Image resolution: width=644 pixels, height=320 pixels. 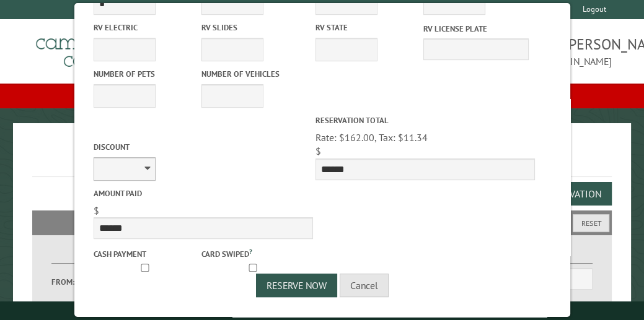 What do you see at coordinates (297, 286) in the screenshot?
I see `button: Reserve Now` at bounding box center [297, 286].